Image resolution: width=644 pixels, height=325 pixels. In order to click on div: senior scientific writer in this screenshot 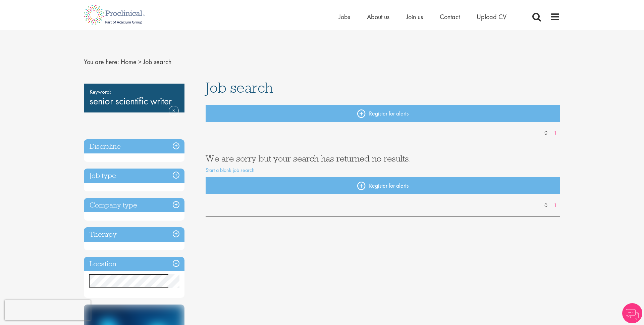, I will do `click(134, 98)`.